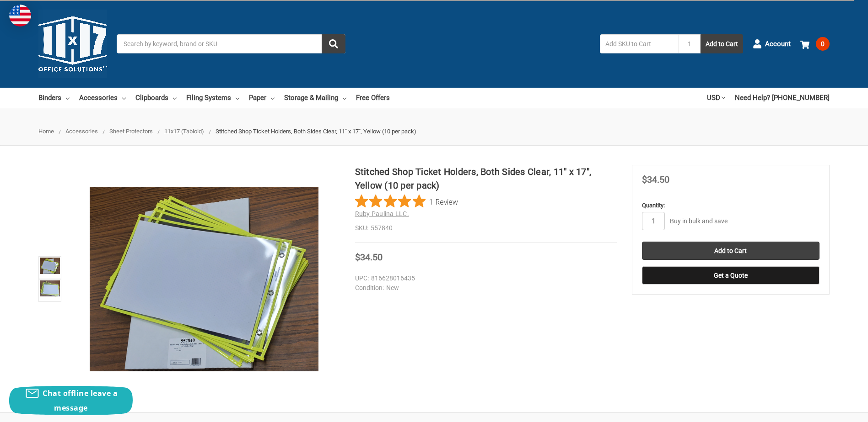 The height and width of the screenshot is (422, 868). What do you see at coordinates (131, 131) in the screenshot?
I see `span: Sheet Protectors` at bounding box center [131, 131].